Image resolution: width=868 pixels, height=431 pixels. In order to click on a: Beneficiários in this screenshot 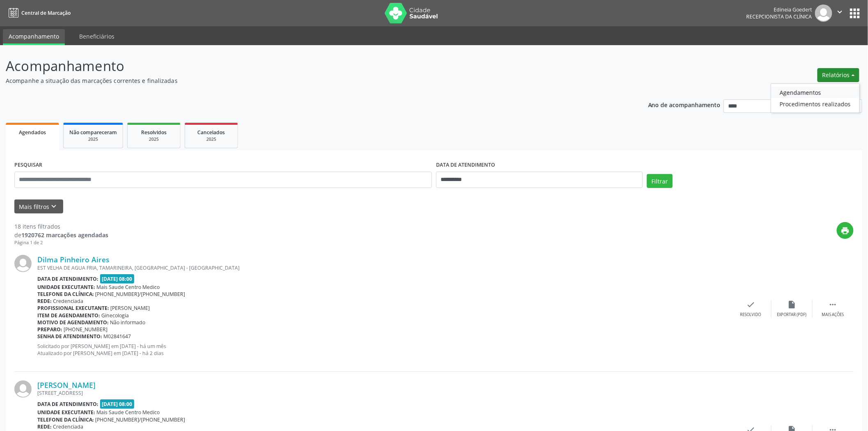, I will do `click(97, 36)`.